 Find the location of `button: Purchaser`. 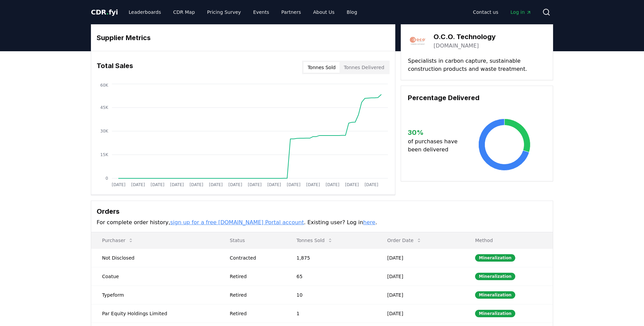

button: Purchaser is located at coordinates (117, 241).